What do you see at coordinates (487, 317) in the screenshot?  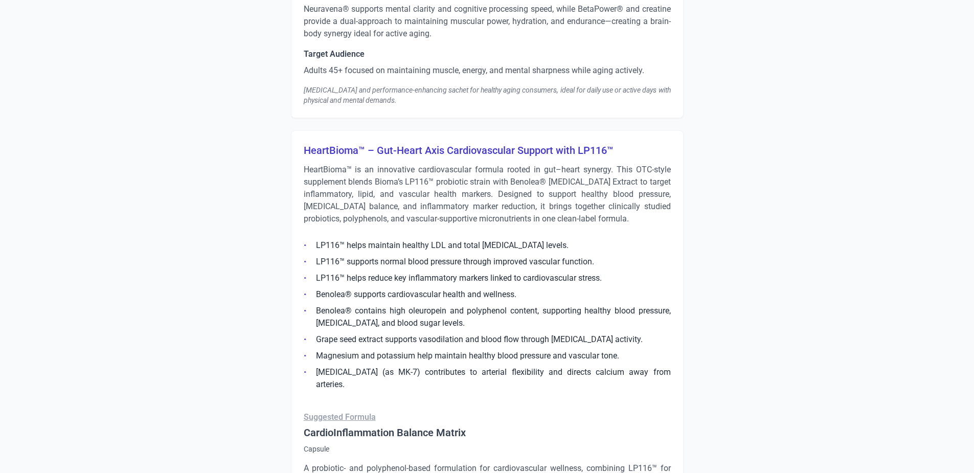 I see `li: Benolea® contains high oleuropein and polyphenol content, supporting healthy blood pressure, [MED...` at bounding box center [487, 317].